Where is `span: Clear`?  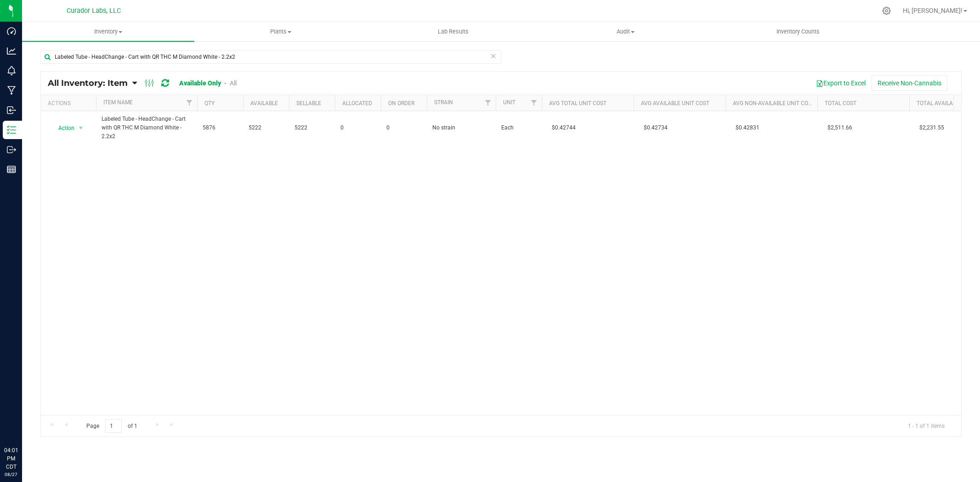
span: Clear is located at coordinates (493, 56).